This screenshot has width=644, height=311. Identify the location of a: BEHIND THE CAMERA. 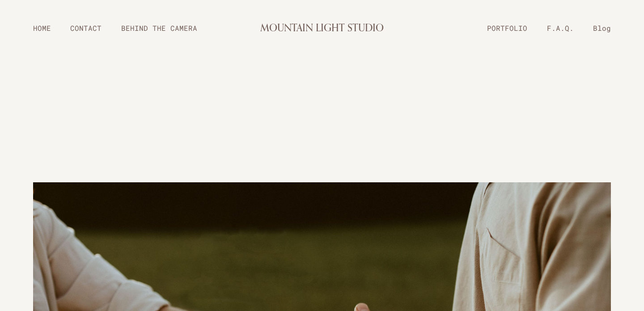
(159, 28).